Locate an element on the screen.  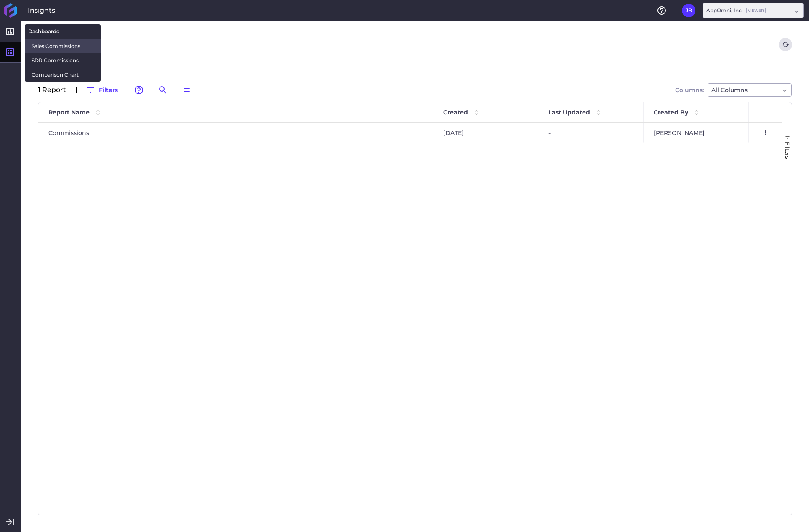
div: Commissions is located at coordinates (236, 132).